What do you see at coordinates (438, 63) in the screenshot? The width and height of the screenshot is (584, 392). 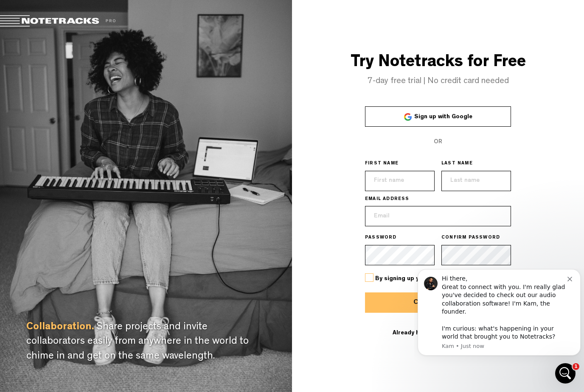 I see `h3: Try Notetracks for Free` at bounding box center [438, 63].